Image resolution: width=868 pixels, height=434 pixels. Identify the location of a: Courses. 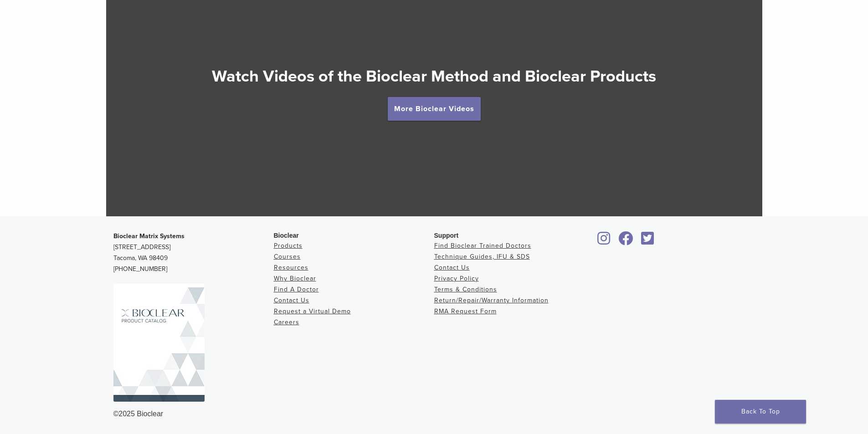
(287, 256).